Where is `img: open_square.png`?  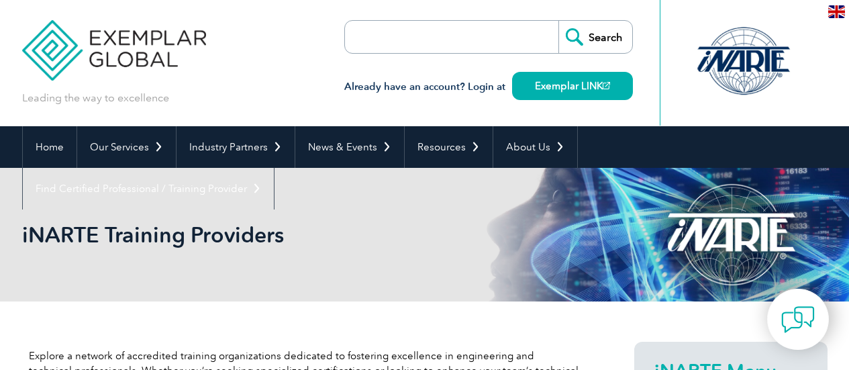
img: open_square.png is located at coordinates (606, 85).